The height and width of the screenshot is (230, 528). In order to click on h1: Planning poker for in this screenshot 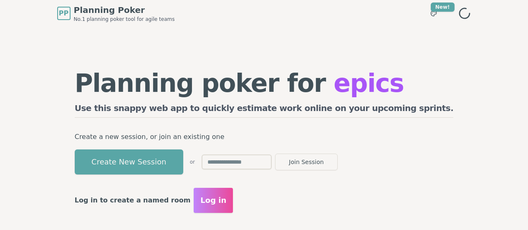, I will do `click(264, 83)`.